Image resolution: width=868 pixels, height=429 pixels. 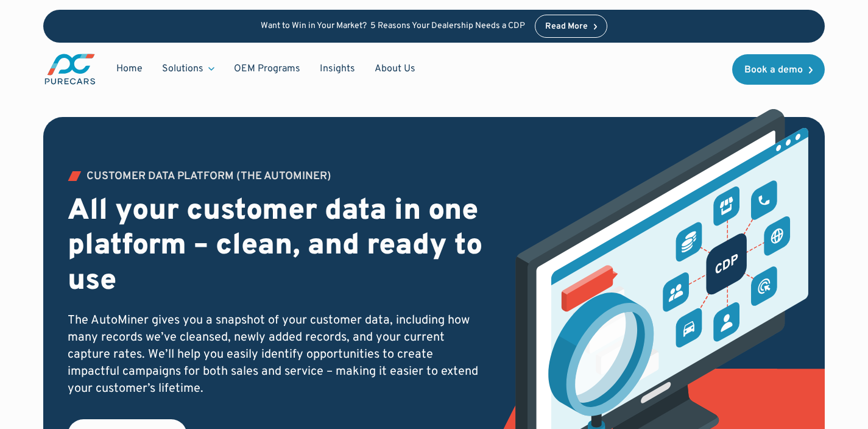 What do you see at coordinates (276, 247) in the screenshot?
I see `h2: All your customer data in one platform – clean, and ready to use` at bounding box center [276, 247].